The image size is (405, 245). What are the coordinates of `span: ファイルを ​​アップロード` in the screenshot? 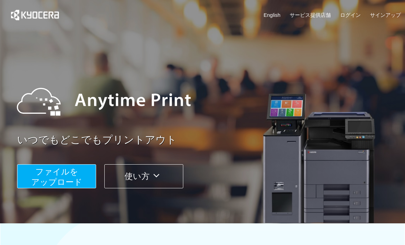 It's located at (57, 177).